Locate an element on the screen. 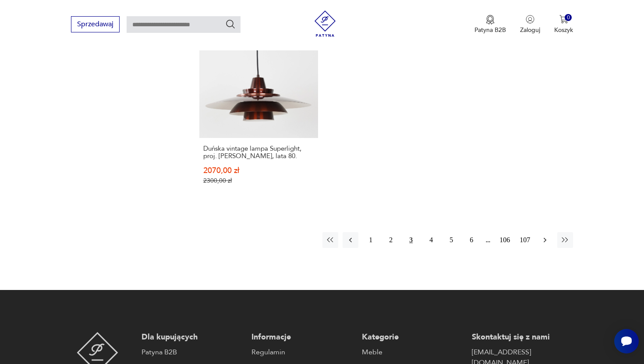 The image size is (644, 364). p: Patyna B2B is located at coordinates (490, 30).